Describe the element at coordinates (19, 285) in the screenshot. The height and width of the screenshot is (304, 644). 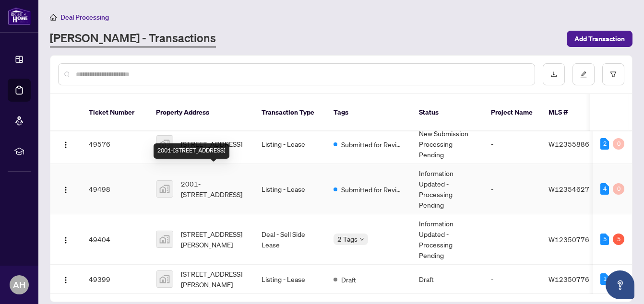
I see `span: AH` at that location.